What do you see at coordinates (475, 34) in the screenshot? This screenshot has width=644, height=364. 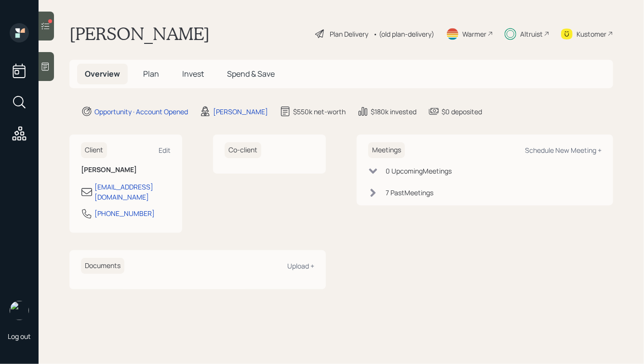 I see `div: Warmer` at bounding box center [475, 34].